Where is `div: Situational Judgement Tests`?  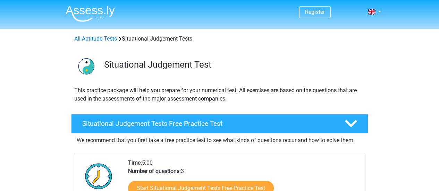 div: Situational Judgement Tests is located at coordinates (220, 39).